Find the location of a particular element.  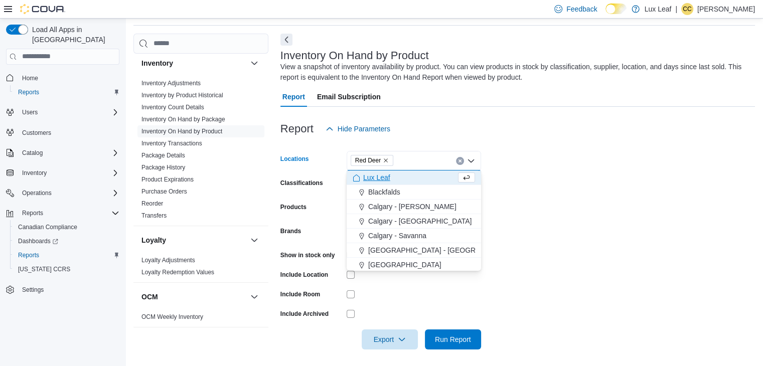

button: Export is located at coordinates (390, 339).